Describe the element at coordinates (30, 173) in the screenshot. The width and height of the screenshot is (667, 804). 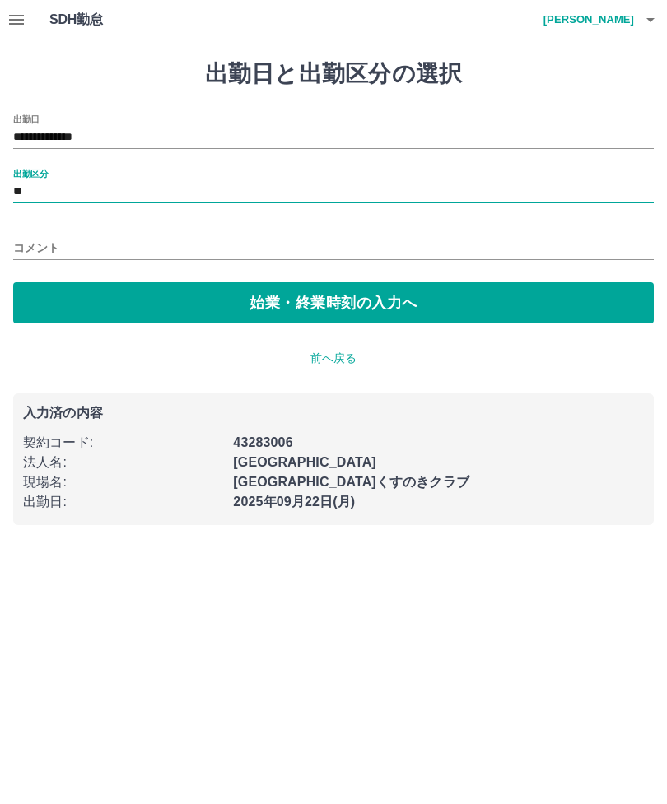
I see `label: 出勤区分` at that location.